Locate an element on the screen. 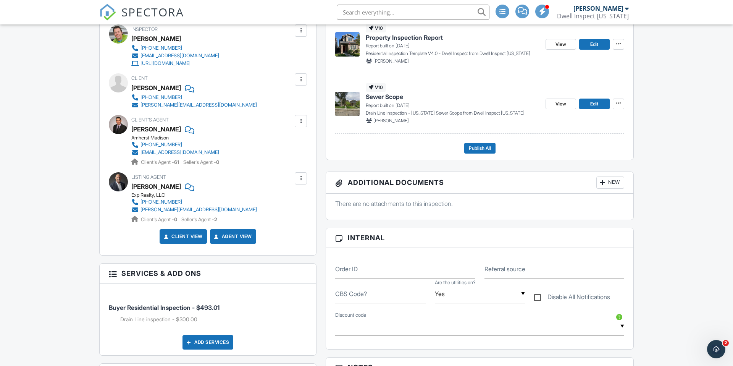 This screenshot has height=366, width=733. label: Discount code is located at coordinates (351, 315).